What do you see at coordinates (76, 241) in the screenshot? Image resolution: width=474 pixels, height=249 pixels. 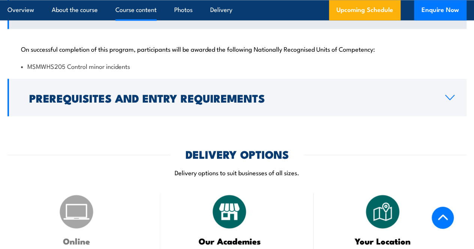 I see `h3: Online` at bounding box center [76, 241].